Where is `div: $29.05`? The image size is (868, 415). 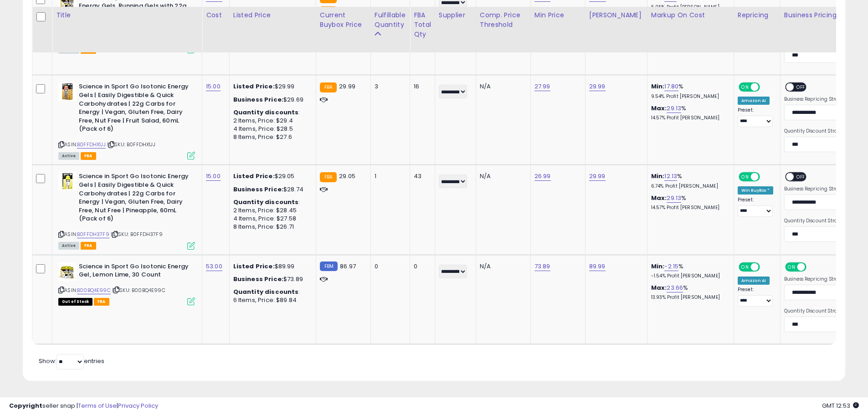
div: $29.05 is located at coordinates (271, 177).